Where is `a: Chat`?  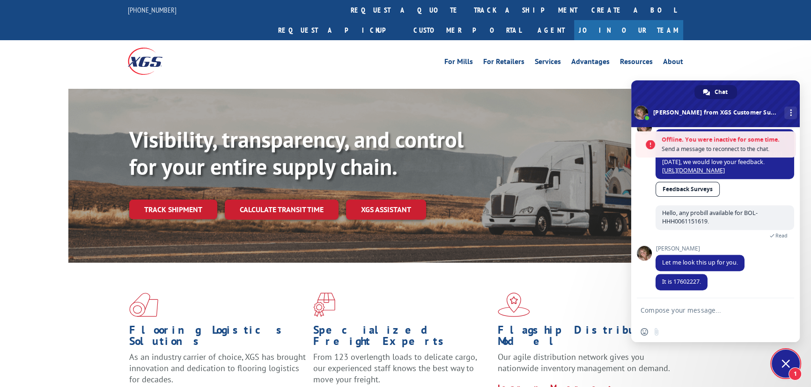
a: Chat is located at coordinates (715, 92).